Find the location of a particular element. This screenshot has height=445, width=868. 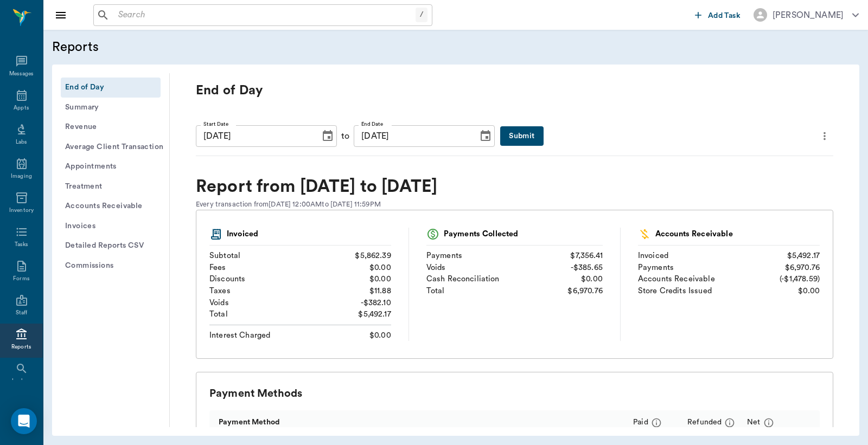

div: Reports is located at coordinates (21, 347).